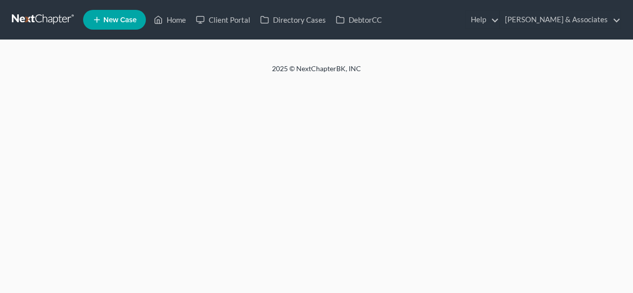 Image resolution: width=633 pixels, height=293 pixels. I want to click on a: Help, so click(482, 20).